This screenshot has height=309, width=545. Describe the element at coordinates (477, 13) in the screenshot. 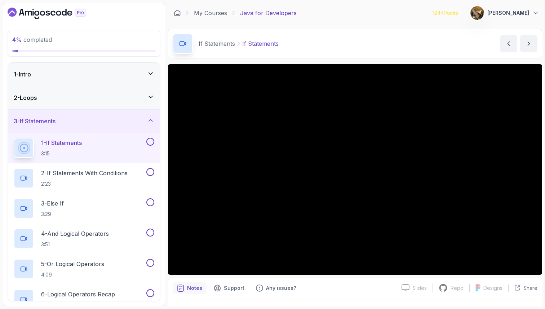

I see `img: user profile image` at that location.